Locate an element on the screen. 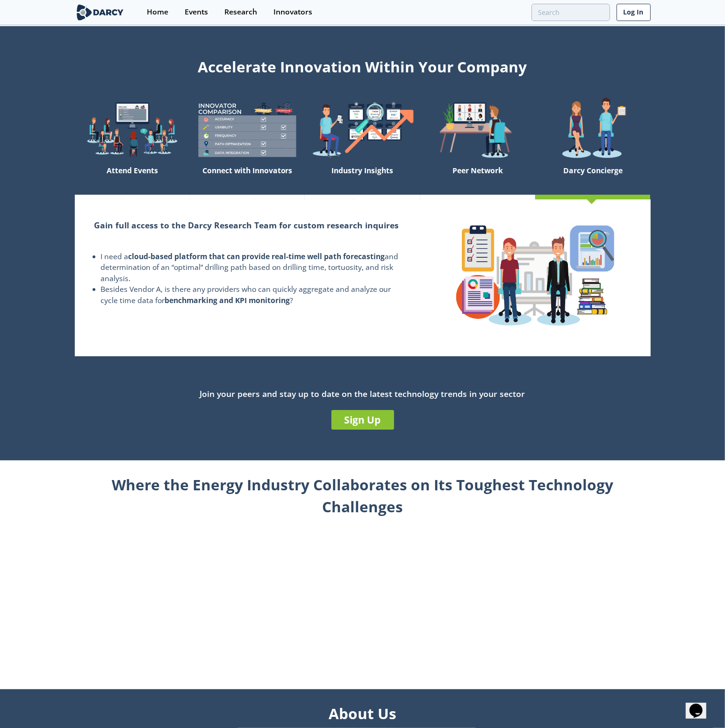  img: welcome-compare-1b687586299da8f117b7ac84fd957760.png is located at coordinates (247, 130).